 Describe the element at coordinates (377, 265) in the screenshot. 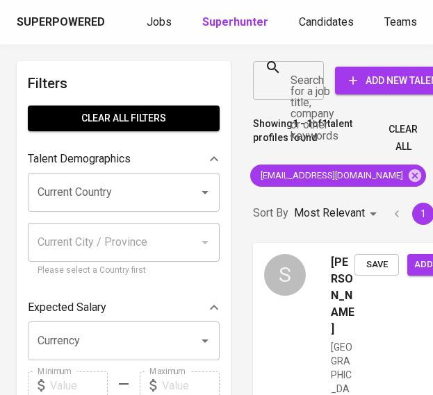

I see `button: Save` at that location.